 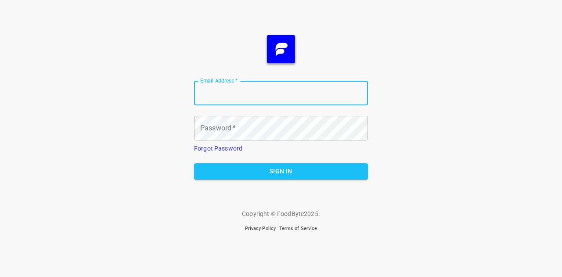 What do you see at coordinates (281, 49) in the screenshot?
I see `img: FB_Logo_Reversed_RGB_Icon.895fbf61.png` at bounding box center [281, 49].